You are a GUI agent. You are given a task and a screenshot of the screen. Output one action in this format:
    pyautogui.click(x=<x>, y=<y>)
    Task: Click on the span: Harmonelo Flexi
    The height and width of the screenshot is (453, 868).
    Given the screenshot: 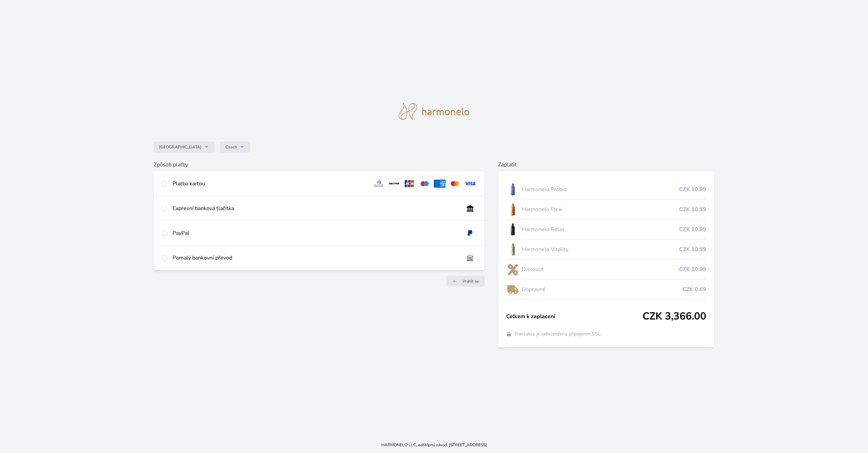 What is the action you would take?
    pyautogui.click(x=600, y=210)
    